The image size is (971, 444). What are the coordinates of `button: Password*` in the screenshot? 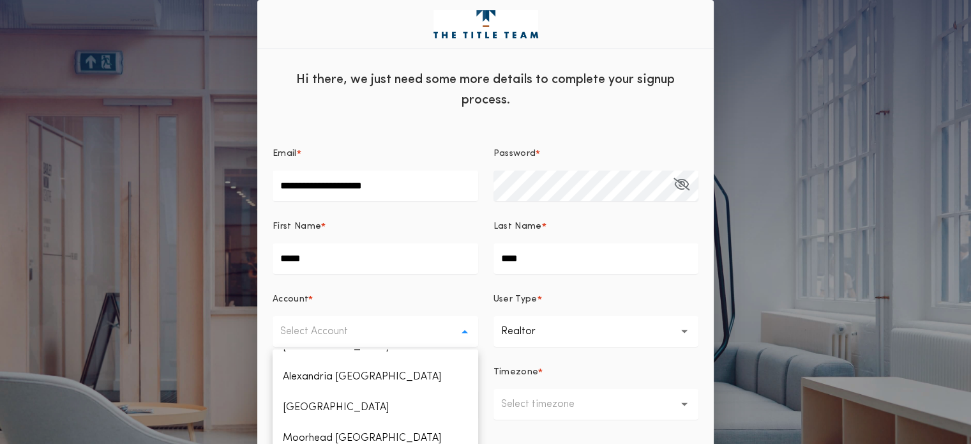 It's located at (681, 186).